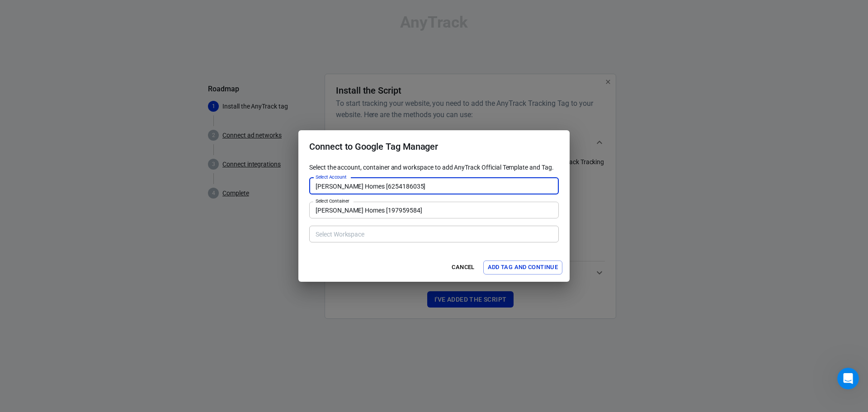 This screenshot has width=868, height=412. What do you see at coordinates (464, 267) in the screenshot?
I see `button: Cancel` at bounding box center [464, 267].